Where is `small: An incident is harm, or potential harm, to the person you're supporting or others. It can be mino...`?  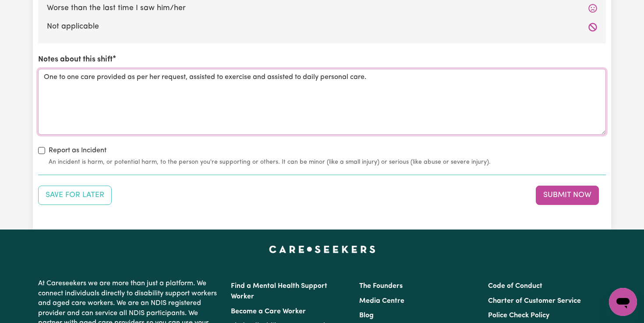 small: An incident is harm, or potential harm, to the person you're supporting or others. It can be mino... is located at coordinates (327, 162).